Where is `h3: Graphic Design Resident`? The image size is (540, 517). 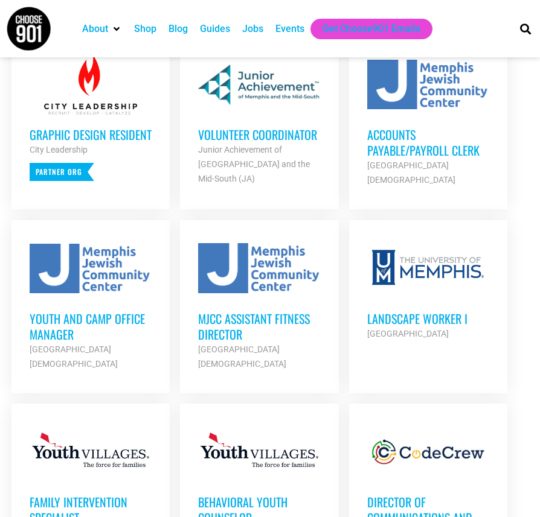 h3: Graphic Design Resident is located at coordinates (91, 135).